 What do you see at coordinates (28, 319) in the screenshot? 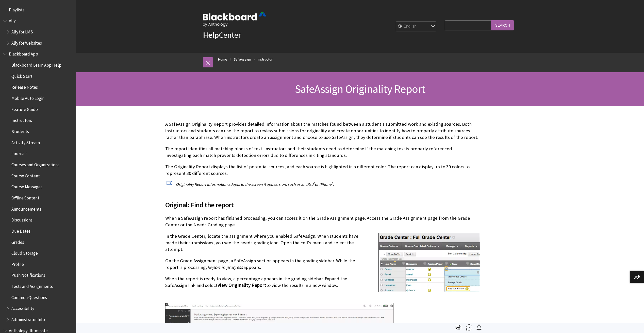
I see `span: Administrator Info` at bounding box center [28, 319].